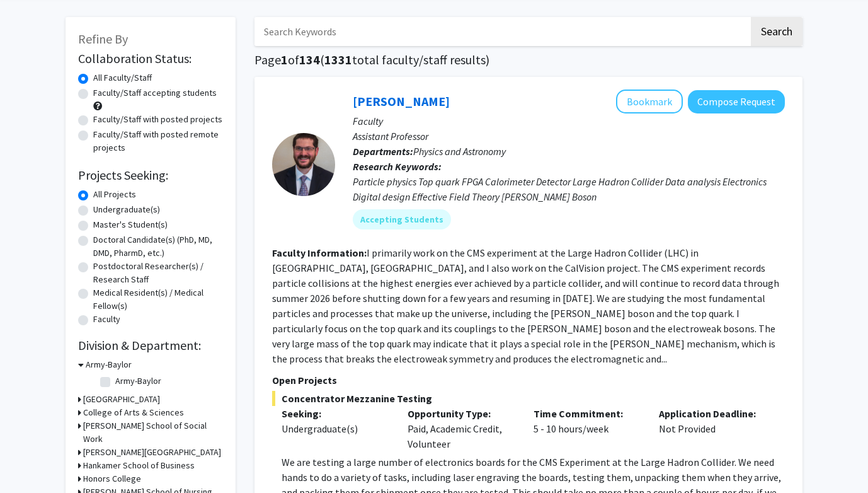 The image size is (868, 493). I want to click on label: Faculty/Staff with posted projects, so click(157, 119).